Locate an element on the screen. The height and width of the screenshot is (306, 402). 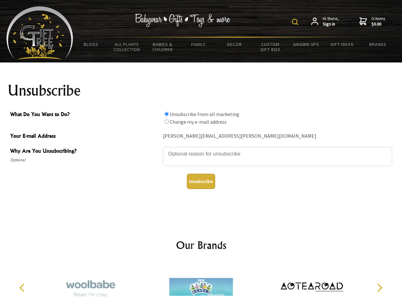
a: Custom Gift Box is located at coordinates (270, 47).